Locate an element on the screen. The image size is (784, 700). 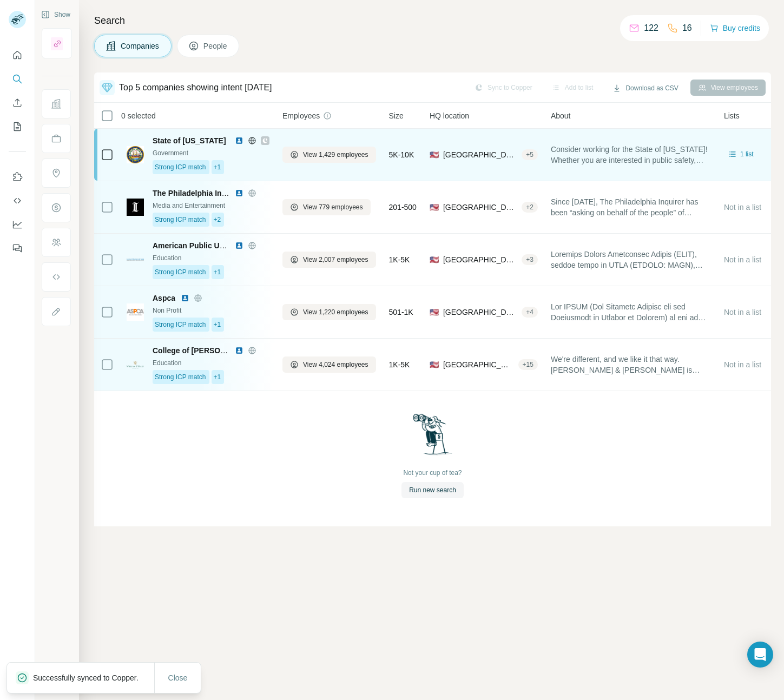
button: My lists is located at coordinates (17, 126).